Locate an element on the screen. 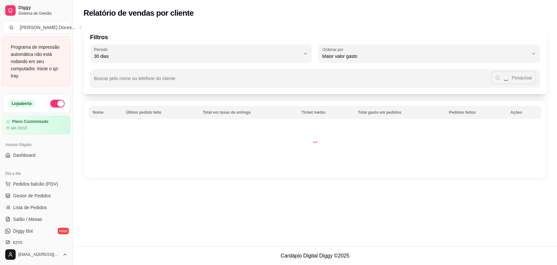  div: Loading is located at coordinates (315, 139).